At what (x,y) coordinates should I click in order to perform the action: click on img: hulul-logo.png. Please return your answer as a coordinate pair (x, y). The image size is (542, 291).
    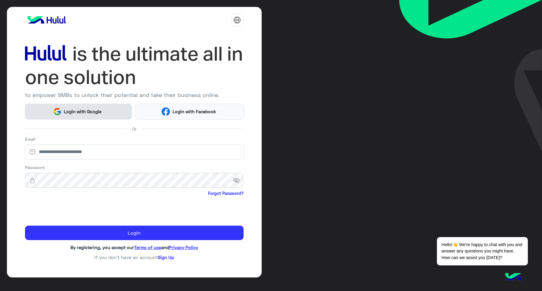
    Looking at the image, I should click on (514, 277).